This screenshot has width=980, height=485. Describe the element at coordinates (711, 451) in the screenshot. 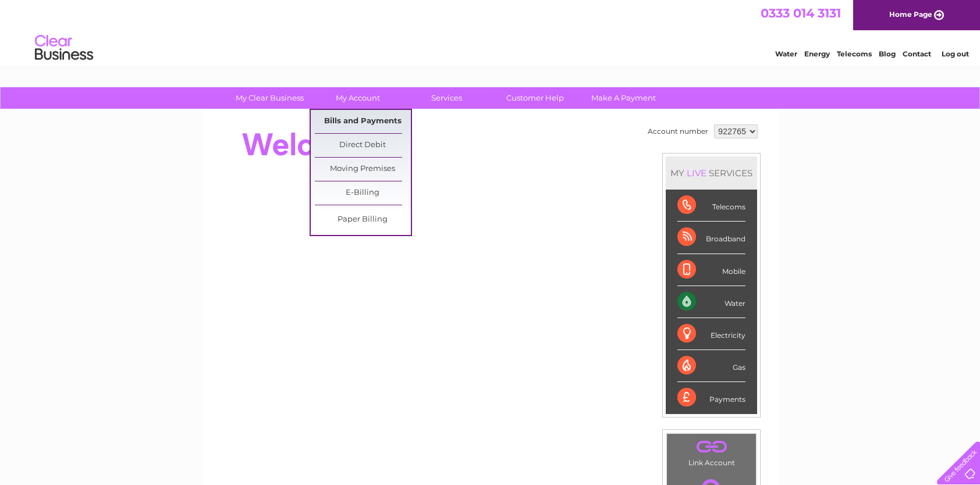

I see `td: Link Account` at that location.